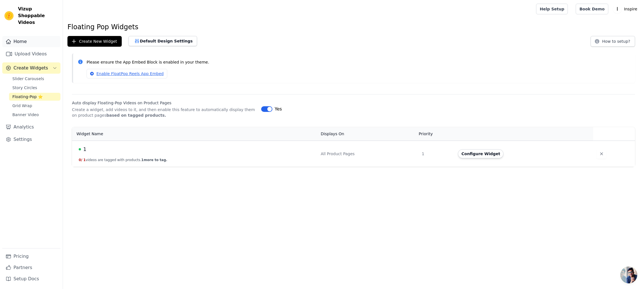 The image size is (644, 289). What do you see at coordinates (617, 9) in the screenshot?
I see `text: I` at bounding box center [617, 9].